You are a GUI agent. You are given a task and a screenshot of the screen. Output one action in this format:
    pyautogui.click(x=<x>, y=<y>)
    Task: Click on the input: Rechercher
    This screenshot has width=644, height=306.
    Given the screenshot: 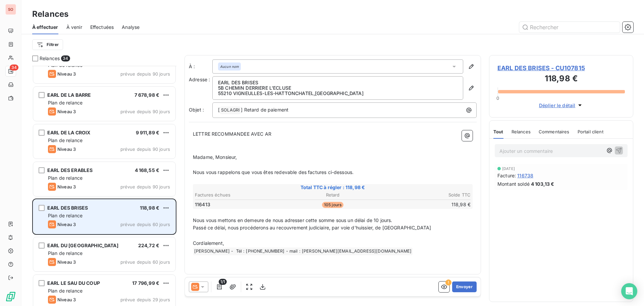 What is the action you would take?
    pyautogui.click(x=569, y=27)
    